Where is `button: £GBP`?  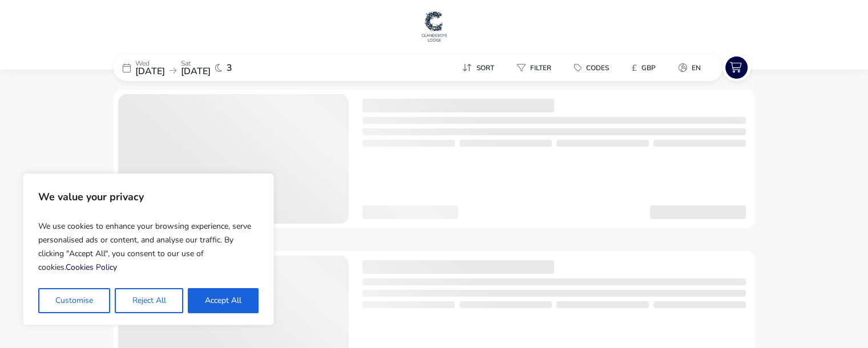 button: £GBP is located at coordinates (644, 67).